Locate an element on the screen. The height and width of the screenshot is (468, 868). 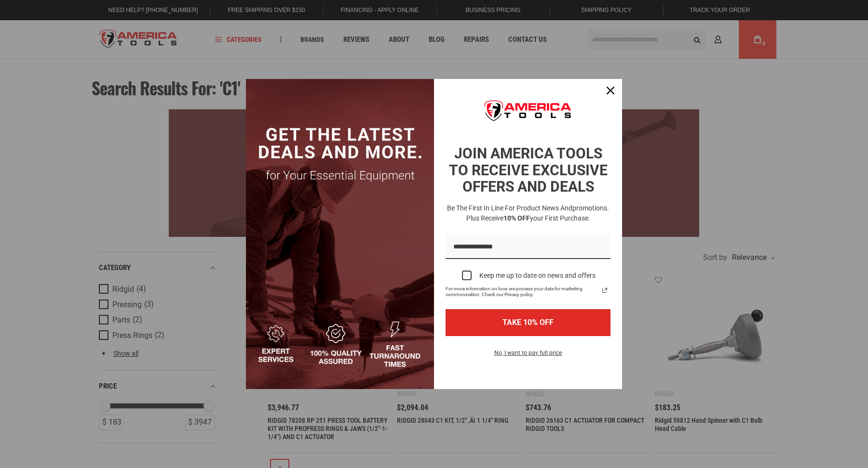
svg: close icon is located at coordinates (610, 91).